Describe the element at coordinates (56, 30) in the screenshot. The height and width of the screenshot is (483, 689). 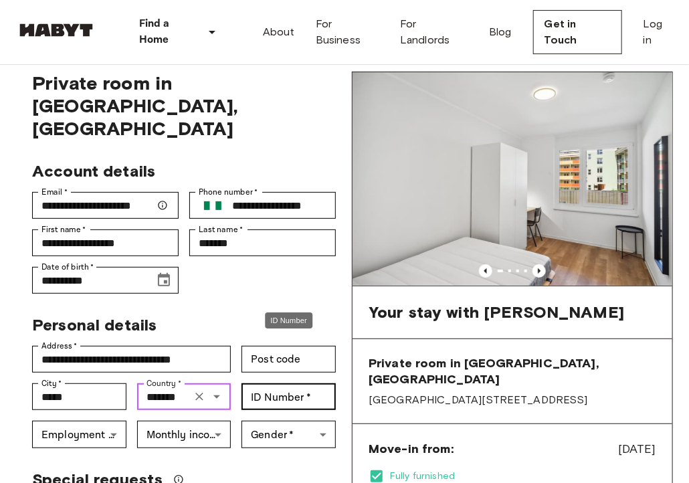
I see `img: Habyt` at that location.